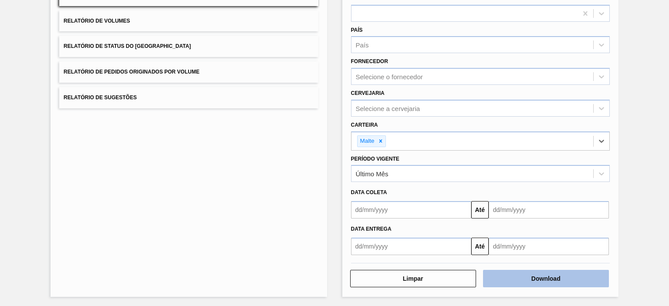  Describe the element at coordinates (375, 159) in the screenshot. I see `label: Período Vigente` at that location.